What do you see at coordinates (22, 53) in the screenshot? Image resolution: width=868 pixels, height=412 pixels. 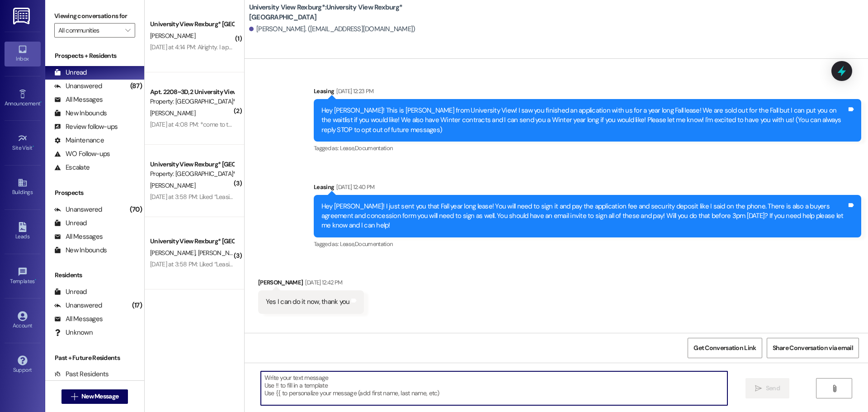 I see `a: Inbox` at bounding box center [22, 53].